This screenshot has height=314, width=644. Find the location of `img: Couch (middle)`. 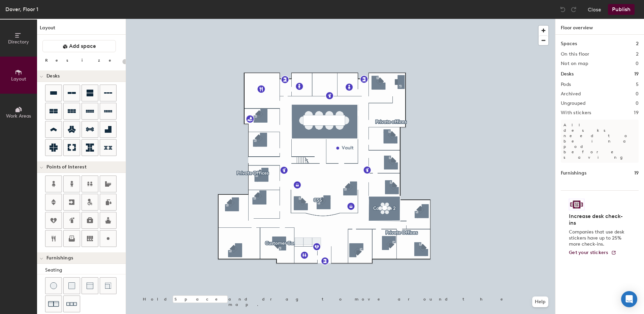

img: Couch (middle) is located at coordinates (90, 286).